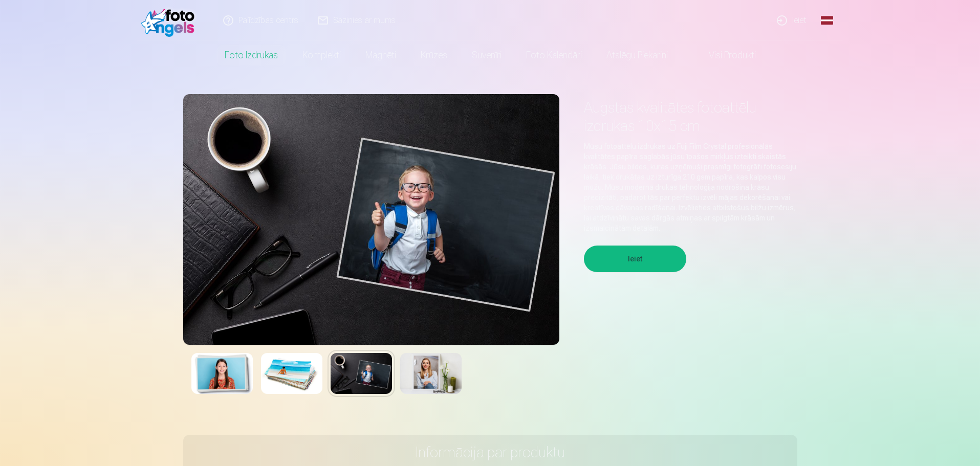 Image resolution: width=980 pixels, height=466 pixels. What do you see at coordinates (690, 187) in the screenshot?
I see `p: Mūsu fotoattēlu izdrukas uz Fuji Film Crystal profesionālās kvalitātes papīra saglabās jūsu īpašo...` at bounding box center [690, 187].